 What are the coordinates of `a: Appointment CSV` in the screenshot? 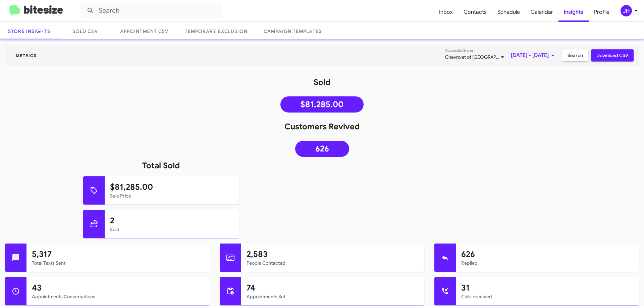 It's located at (144, 31).